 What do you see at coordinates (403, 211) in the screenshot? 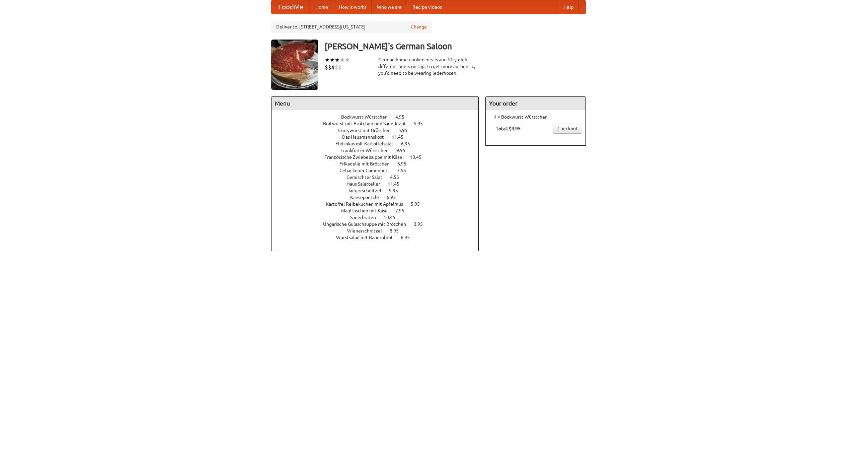
I see `span: 7.95` at bounding box center [403, 211].